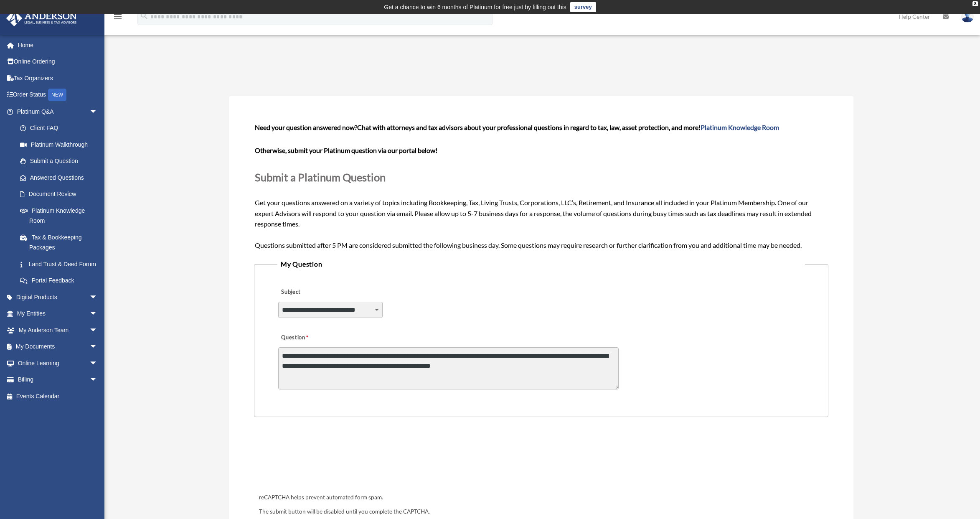 The width and height of the screenshot is (980, 519). I want to click on a: Online Learningarrow_drop_down, so click(58, 363).